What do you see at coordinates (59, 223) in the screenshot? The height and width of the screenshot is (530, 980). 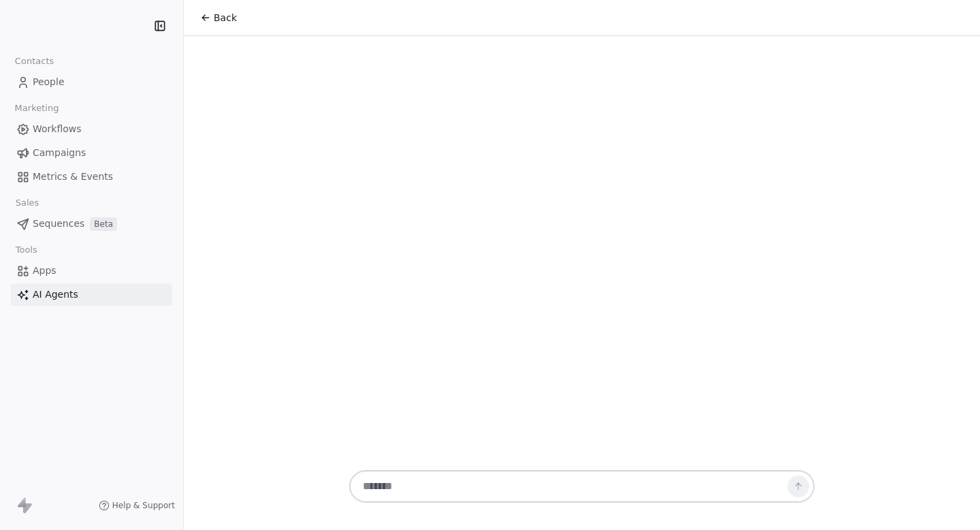 I see `span: Sequences` at bounding box center [59, 223].